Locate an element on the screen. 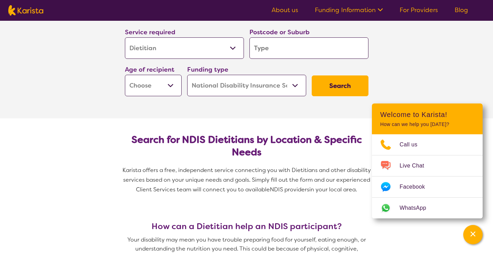 This screenshot has height=253, width=493. label: Service required is located at coordinates (150, 32).